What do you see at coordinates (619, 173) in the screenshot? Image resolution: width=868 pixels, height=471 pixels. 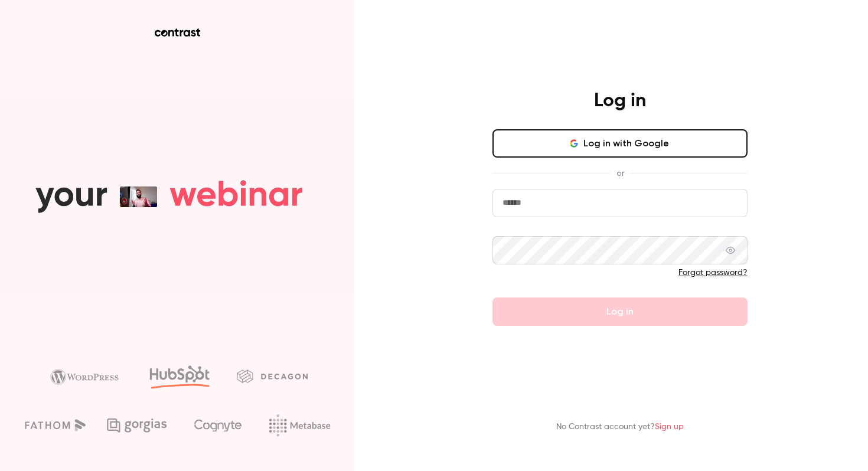 I see `span: or` at bounding box center [619, 173].